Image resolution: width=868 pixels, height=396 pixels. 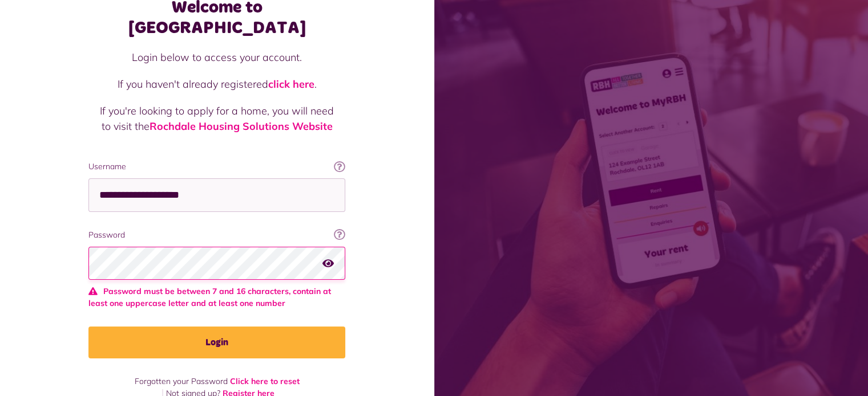 What do you see at coordinates (217, 118) in the screenshot?
I see `p: If you're looking to apply for a home, you will need to visit the` at bounding box center [217, 118].